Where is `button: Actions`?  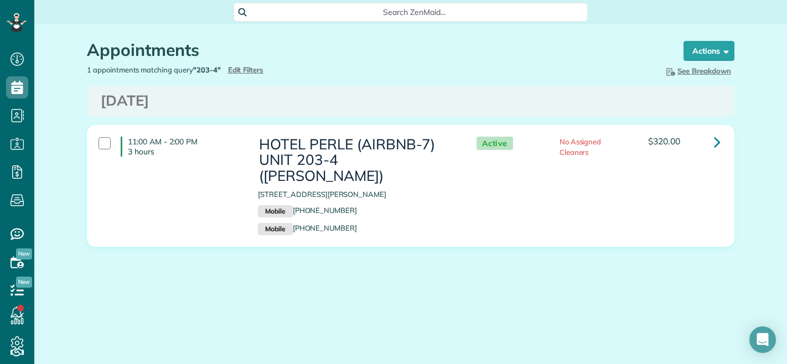 button: Actions is located at coordinates (709, 51).